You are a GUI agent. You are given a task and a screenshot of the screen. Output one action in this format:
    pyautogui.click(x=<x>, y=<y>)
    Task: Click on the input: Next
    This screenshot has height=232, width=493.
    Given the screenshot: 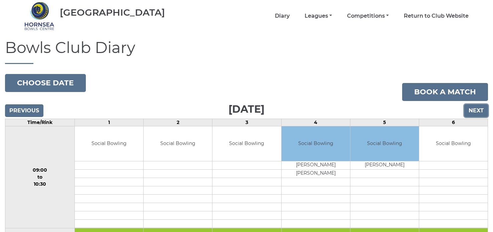 What is the action you would take?
    pyautogui.click(x=476, y=111)
    